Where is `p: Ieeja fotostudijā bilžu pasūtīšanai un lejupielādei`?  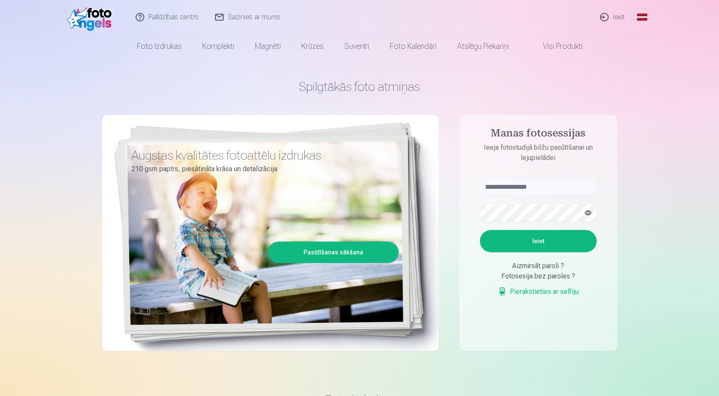 p: Ieeja fotostudijā bilžu pasūtīšanai un lejupielādei is located at coordinates (538, 153).